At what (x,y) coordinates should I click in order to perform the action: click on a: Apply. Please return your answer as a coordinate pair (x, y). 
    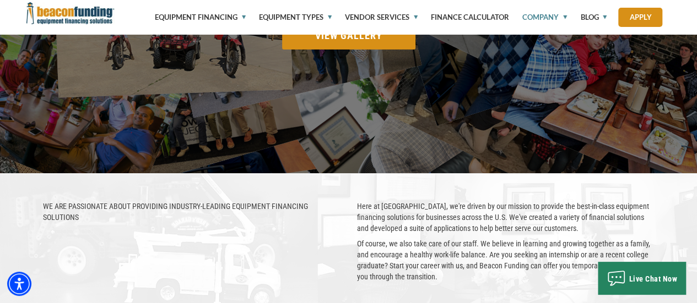
    Looking at the image, I should click on (640, 17).